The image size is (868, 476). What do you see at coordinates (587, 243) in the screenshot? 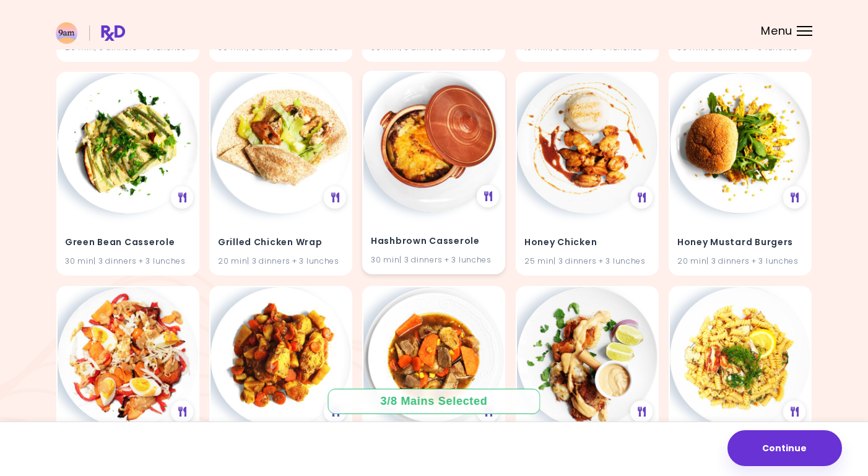
I see `h4: Honey Chicken` at bounding box center [587, 243].